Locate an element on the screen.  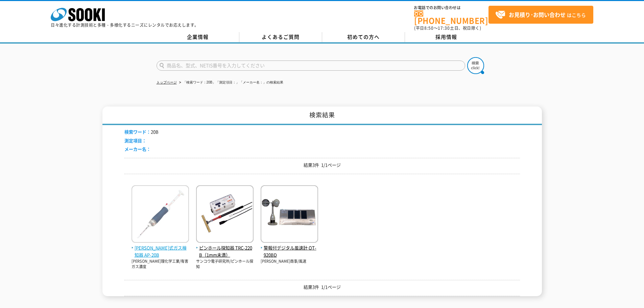
li: 「検索ワード：20B」「測定項目：」「メーカー名：」の検索結果 is located at coordinates (231, 83).